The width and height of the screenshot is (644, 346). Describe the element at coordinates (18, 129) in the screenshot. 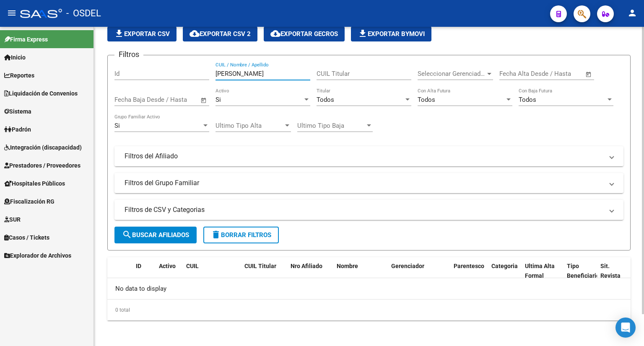

I see `span: Padrón` at that location.